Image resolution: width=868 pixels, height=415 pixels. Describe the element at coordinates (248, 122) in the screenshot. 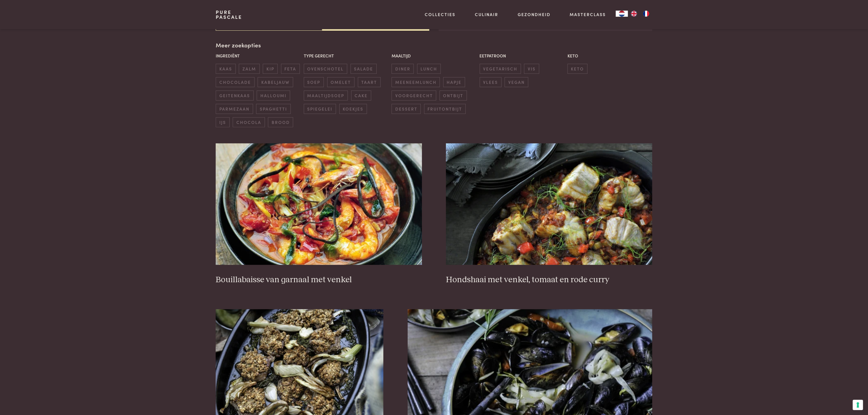

I see `span: chocola` at that location.